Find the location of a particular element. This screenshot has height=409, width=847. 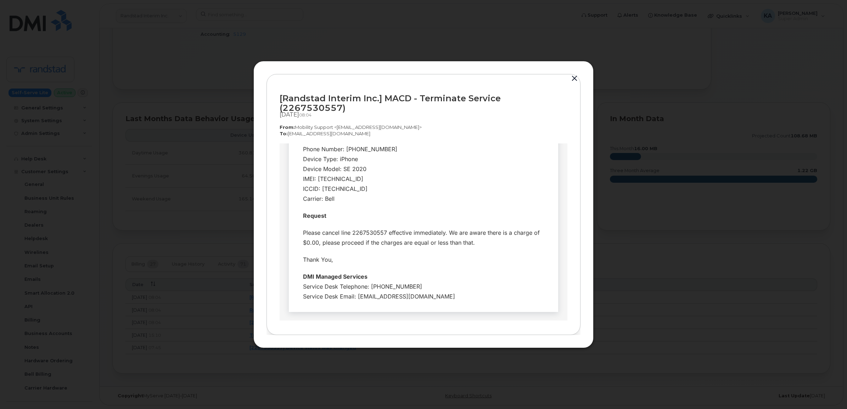

div: [Randstad Interim Inc.] MACD - Terminate Service (2267530557) is located at coordinates (424, 103).